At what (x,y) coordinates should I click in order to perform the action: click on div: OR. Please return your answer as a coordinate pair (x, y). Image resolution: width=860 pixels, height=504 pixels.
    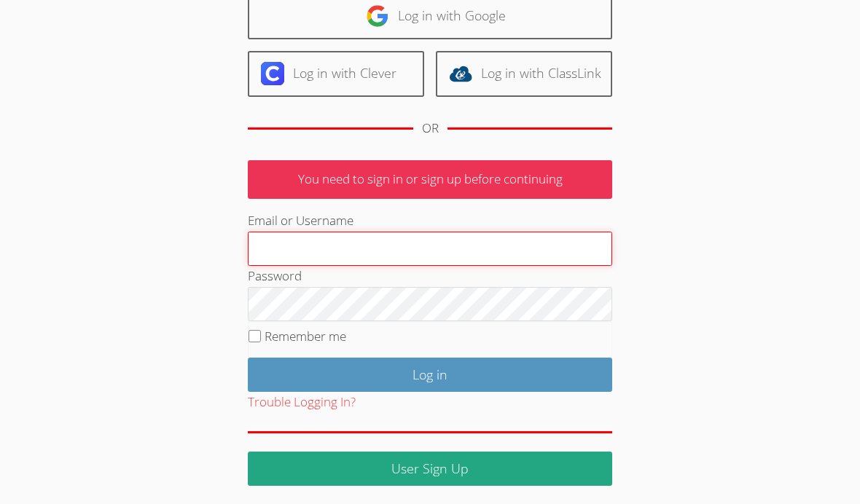
    Looking at the image, I should click on (430, 128).